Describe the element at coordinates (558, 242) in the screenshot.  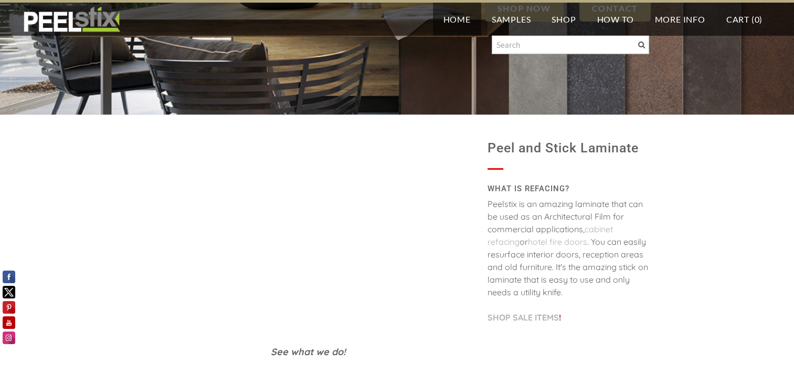
I see `a: hotel fire doors` at that location.